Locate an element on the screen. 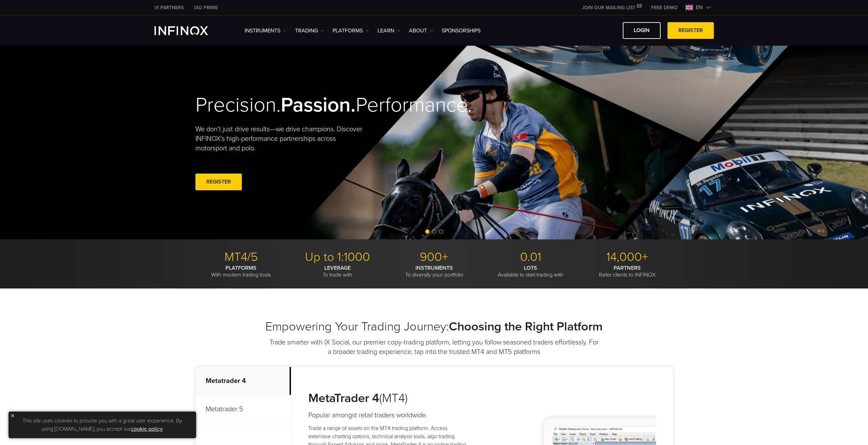  a: cookie policy is located at coordinates (147, 429).